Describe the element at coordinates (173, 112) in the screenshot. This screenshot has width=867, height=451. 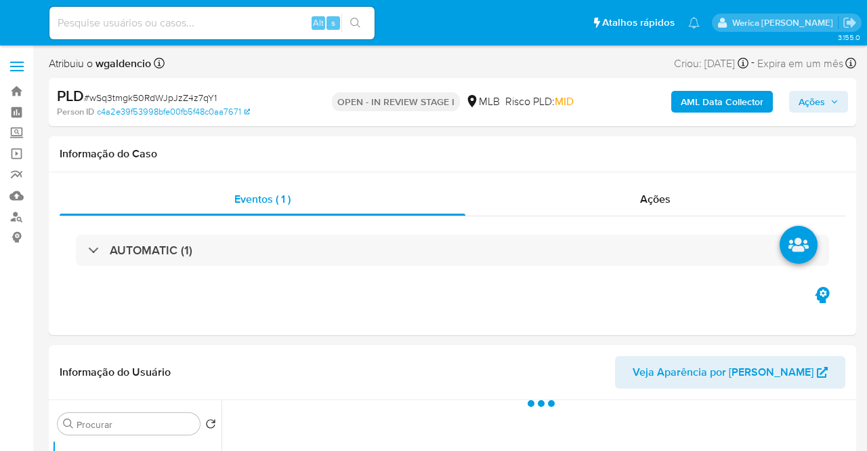
I see `a: c4a2e39f53998bfe00fb5f48c0aa7671` at that location.